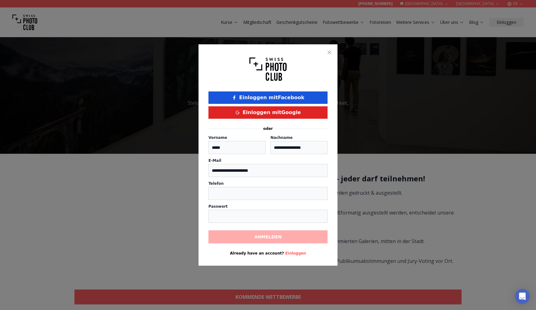  Describe the element at coordinates (268, 237) in the screenshot. I see `button: Anmelden` at that location.